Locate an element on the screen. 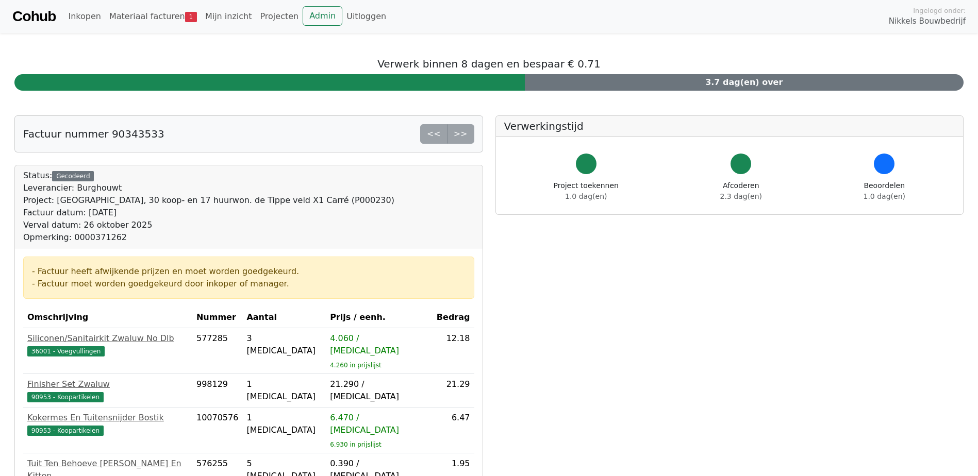  div: 3.7 dag(en) over is located at coordinates (744, 82).